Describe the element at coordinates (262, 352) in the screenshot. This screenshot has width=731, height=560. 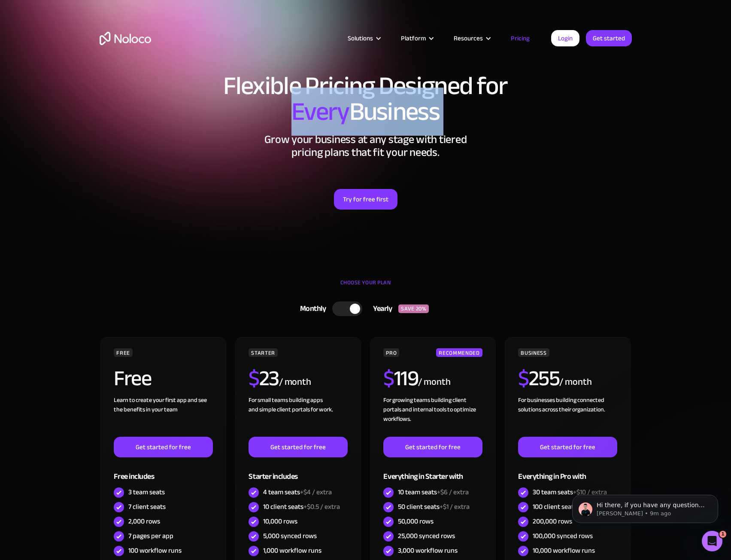
I see `div: STARTER` at that location.